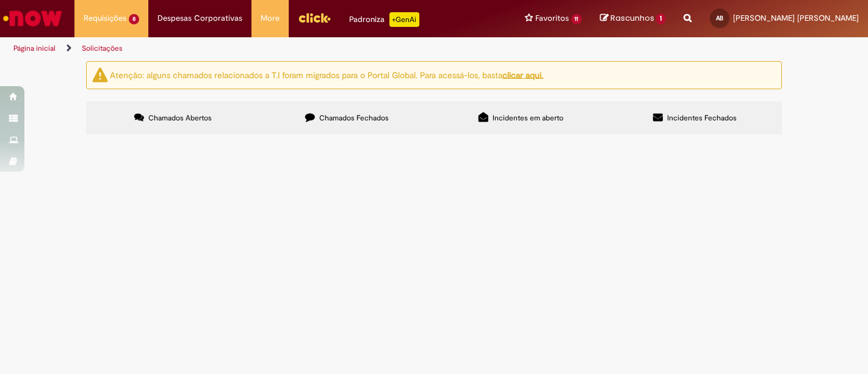  Describe the element at coordinates (327, 74) in the screenshot. I see `ng-bind-html: Atenção: alguns chamados relacionados a T.I foram migrados para o Portal Global. Para acessá-los,...` at that location.